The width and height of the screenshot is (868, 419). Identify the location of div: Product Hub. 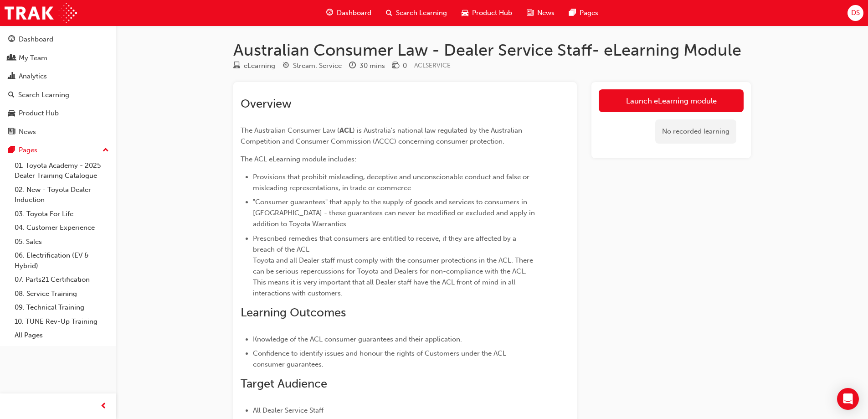
(39, 113).